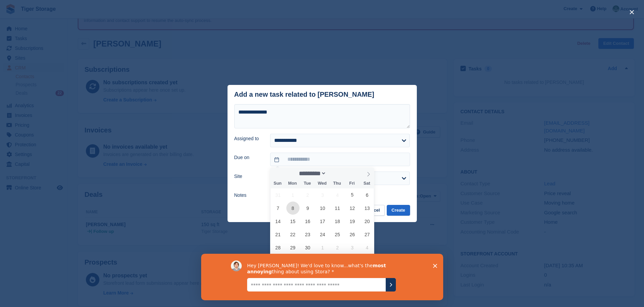 This screenshot has height=307, width=644. I want to click on span: September 3, 2025, so click(322, 195).